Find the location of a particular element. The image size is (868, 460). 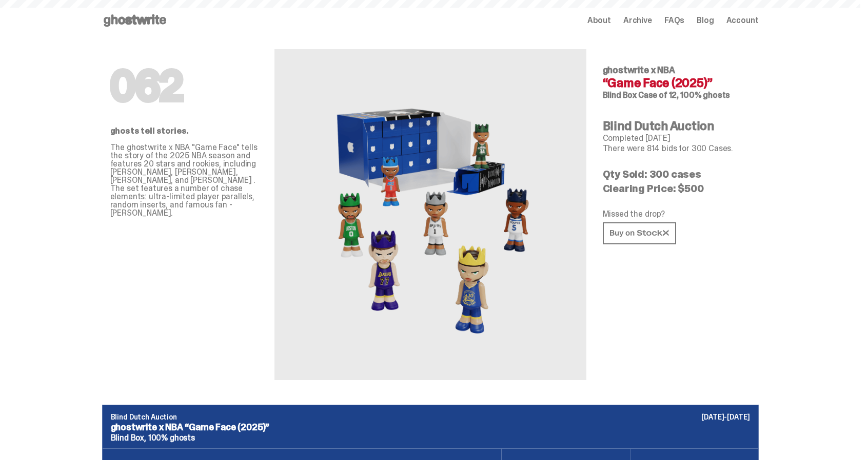

p: The ghostwrite x NBA "Game Face" tells the story of the 2025 NBA season and features 20 stars and... is located at coordinates (184, 180).